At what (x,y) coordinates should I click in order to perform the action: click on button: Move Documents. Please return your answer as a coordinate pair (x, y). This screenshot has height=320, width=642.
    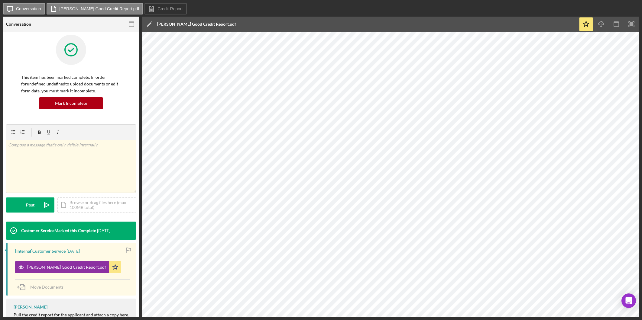
    Looking at the image, I should click on (42, 287).